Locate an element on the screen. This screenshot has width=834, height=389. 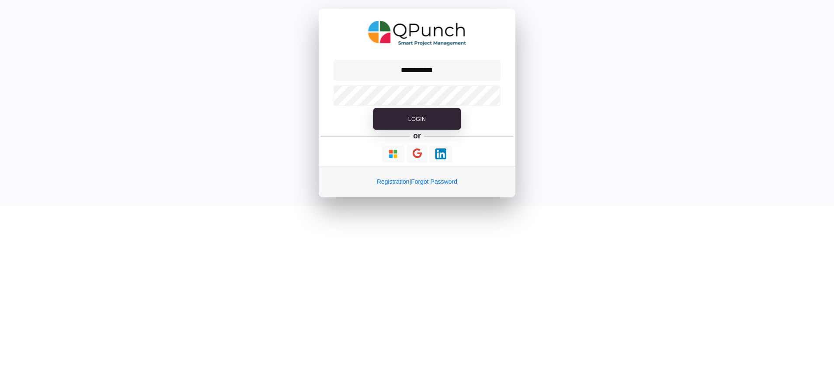
a: Registration is located at coordinates (393, 182).